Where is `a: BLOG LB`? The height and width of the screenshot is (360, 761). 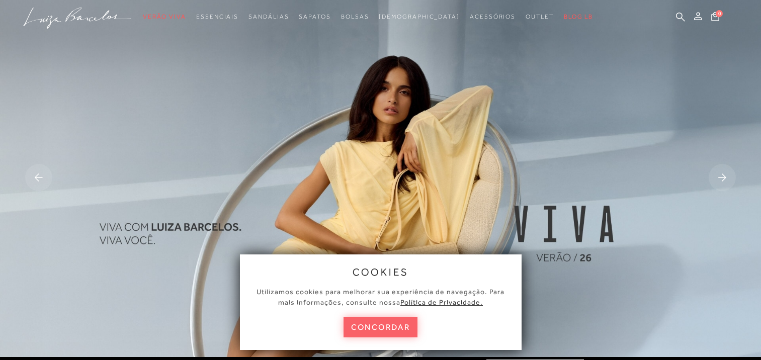 a: BLOG LB is located at coordinates (578, 17).